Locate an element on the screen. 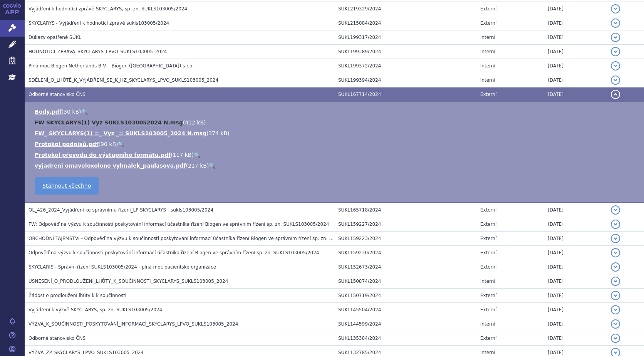 This screenshot has width=644, height=356. td: SUKL159227/2024 is located at coordinates (406, 224).